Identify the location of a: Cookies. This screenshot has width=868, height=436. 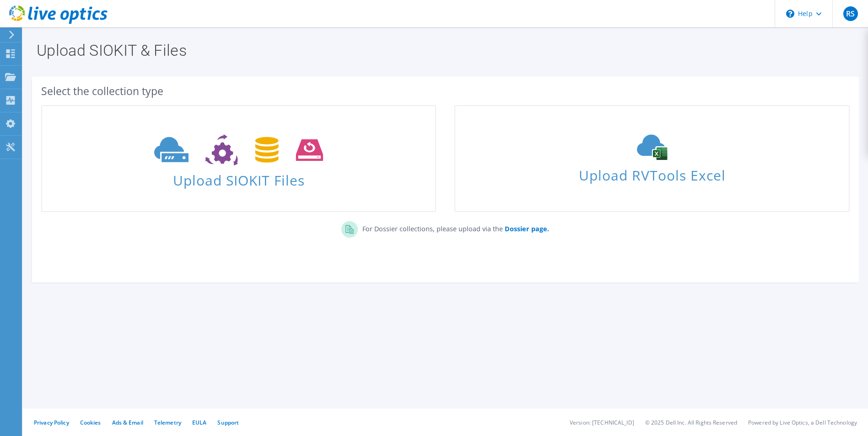
(91, 423).